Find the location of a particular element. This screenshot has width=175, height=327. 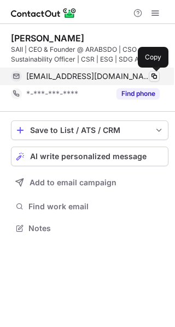

button: Reveal Button is located at coordinates (138, 94).